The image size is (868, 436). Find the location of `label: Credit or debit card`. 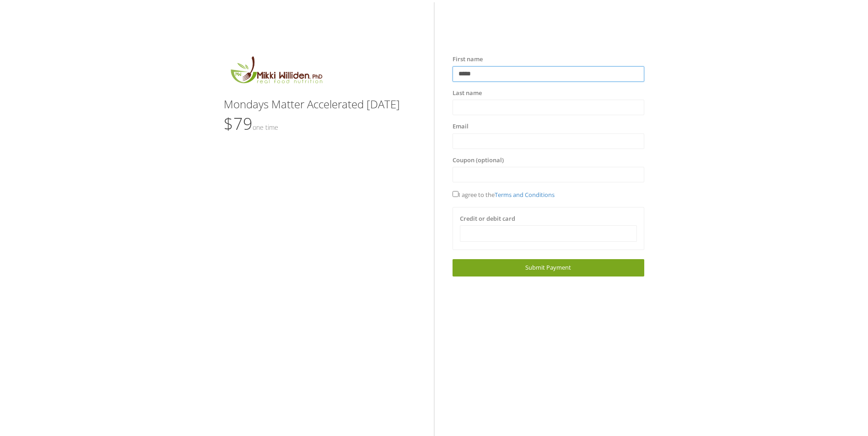

label: Credit or debit card is located at coordinates (487, 219).